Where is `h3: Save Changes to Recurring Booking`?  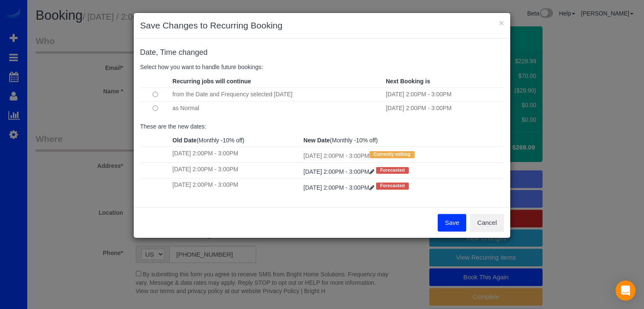
h3: Save Changes to Recurring Booking is located at coordinates (322, 26).